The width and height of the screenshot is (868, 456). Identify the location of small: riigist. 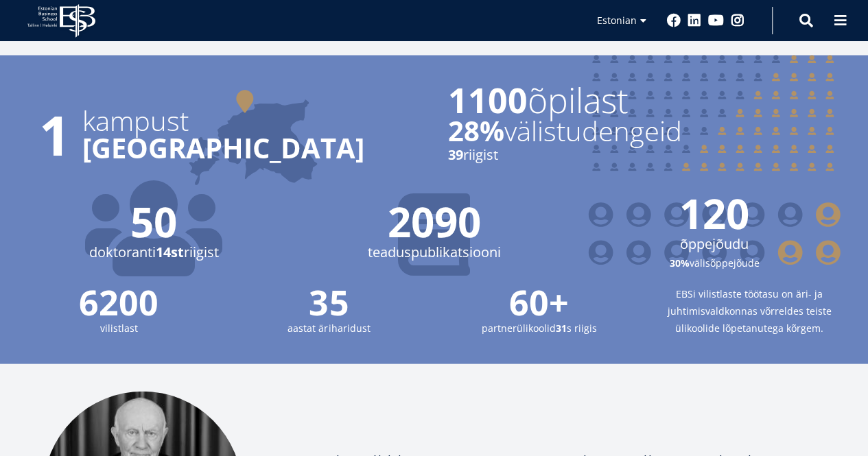
(626, 155).